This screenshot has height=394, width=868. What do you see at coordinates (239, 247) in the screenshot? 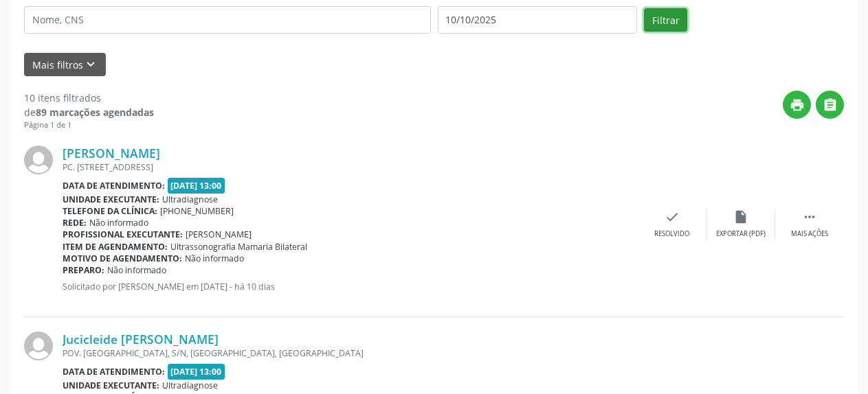
I see `span: Ultrassonografia Mamaria Bilateral` at bounding box center [239, 247].